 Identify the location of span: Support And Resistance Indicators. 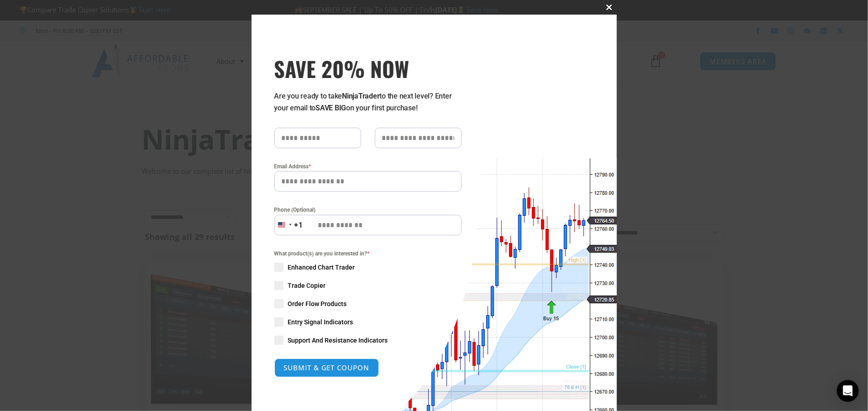
(338, 341).